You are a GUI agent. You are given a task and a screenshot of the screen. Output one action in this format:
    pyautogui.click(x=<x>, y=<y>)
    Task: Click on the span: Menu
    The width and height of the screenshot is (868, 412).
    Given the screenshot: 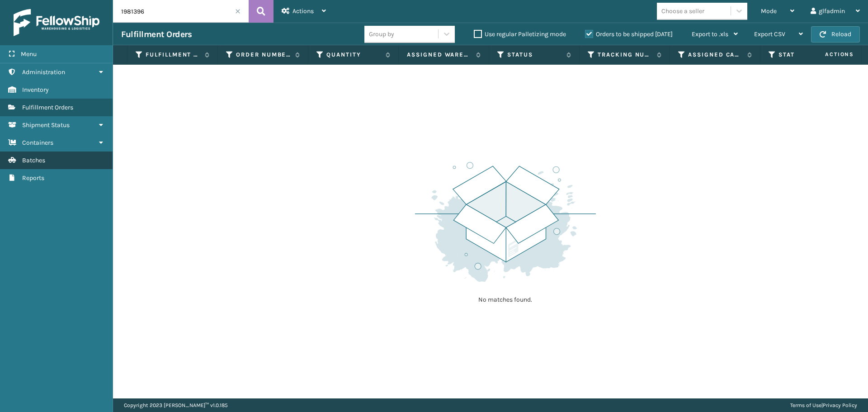 What is the action you would take?
    pyautogui.click(x=29, y=54)
    